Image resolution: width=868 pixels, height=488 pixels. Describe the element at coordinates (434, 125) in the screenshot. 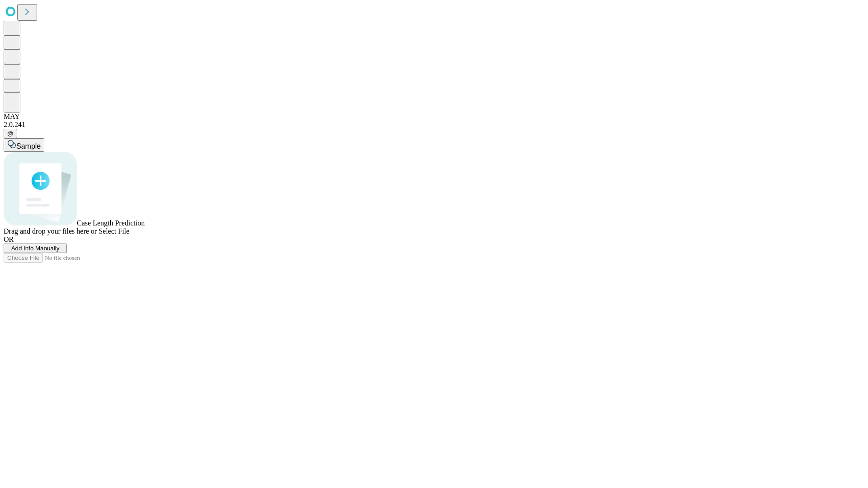

I see `div: 2.0.241` at that location.